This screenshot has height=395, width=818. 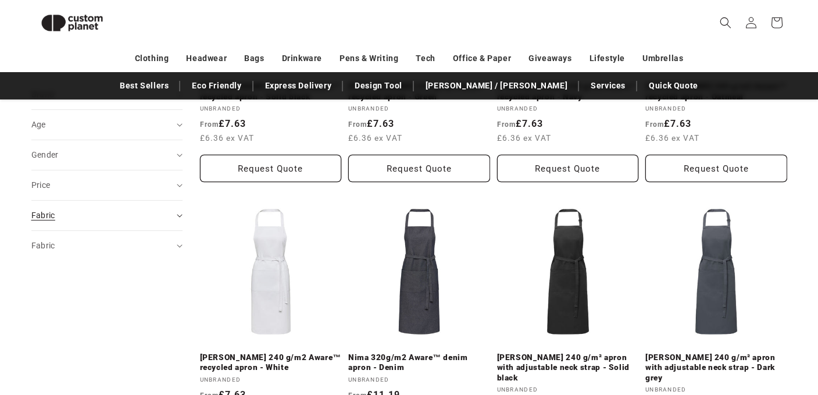 I want to click on span: Price, so click(x=41, y=185).